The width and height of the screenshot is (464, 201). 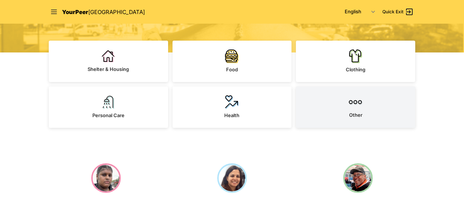 I want to click on span: Food, so click(x=232, y=70).